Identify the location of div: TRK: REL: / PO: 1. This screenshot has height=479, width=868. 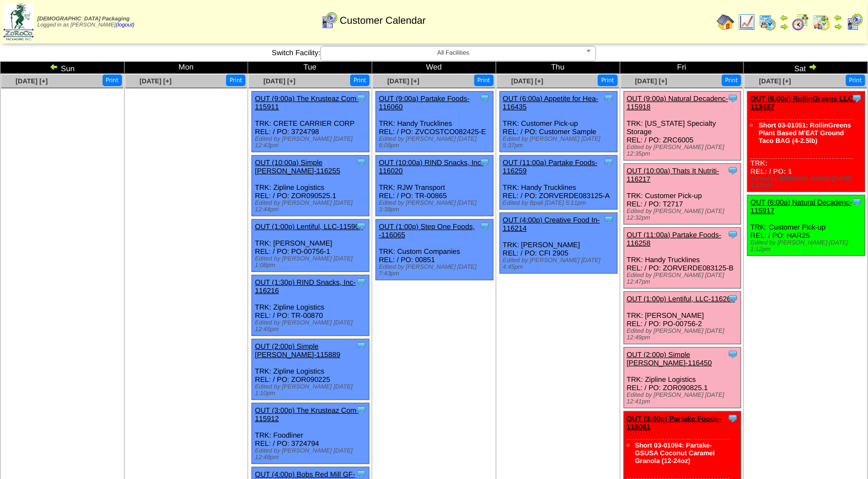
(807, 142).